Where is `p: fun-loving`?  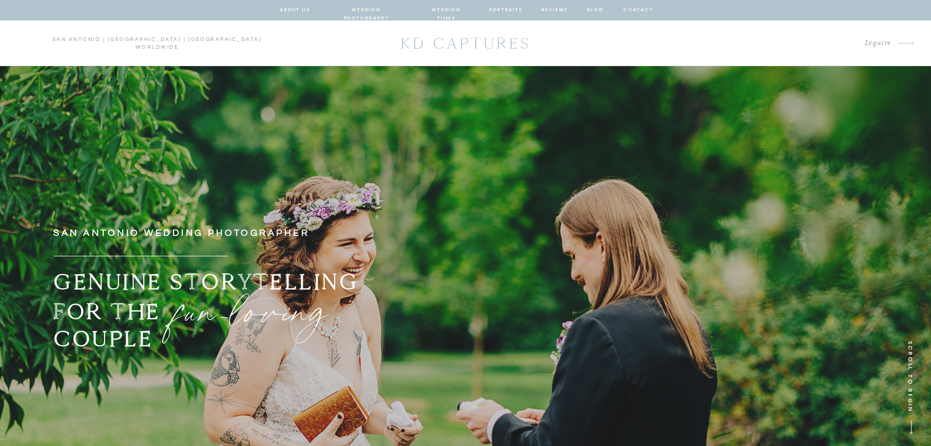 p: fun-loving is located at coordinates (331, 306).